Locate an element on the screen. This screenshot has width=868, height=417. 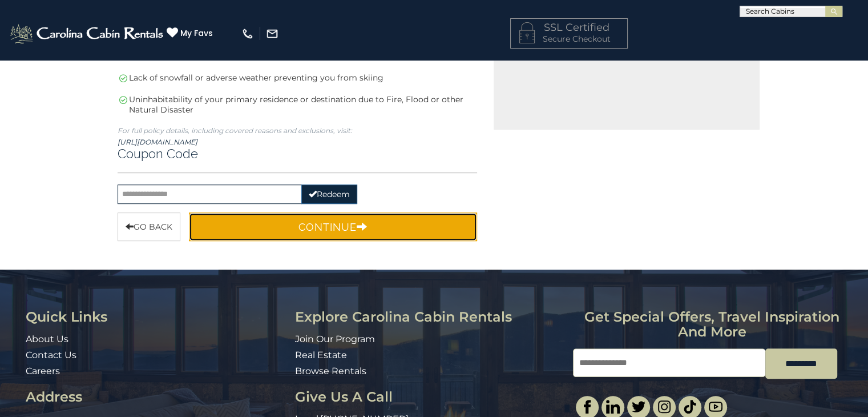
p: For full policy details, including covered reasons and exclusions, visit: is located at coordinates (297, 130).